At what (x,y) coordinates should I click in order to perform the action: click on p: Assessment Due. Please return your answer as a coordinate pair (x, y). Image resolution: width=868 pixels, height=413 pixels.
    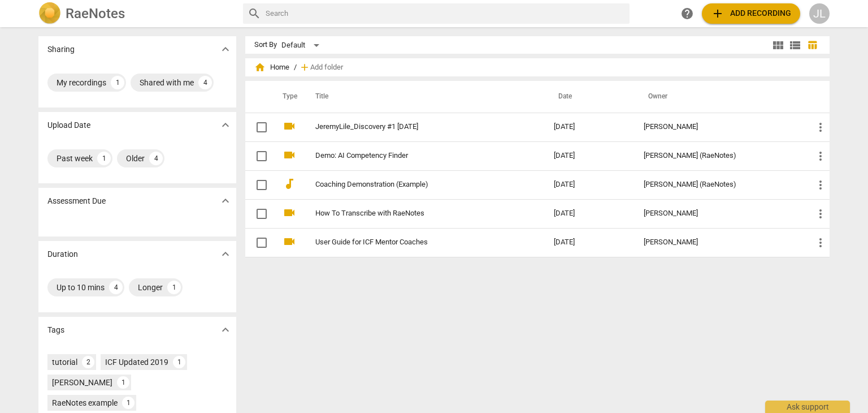
    Looking at the image, I should click on (77, 201).